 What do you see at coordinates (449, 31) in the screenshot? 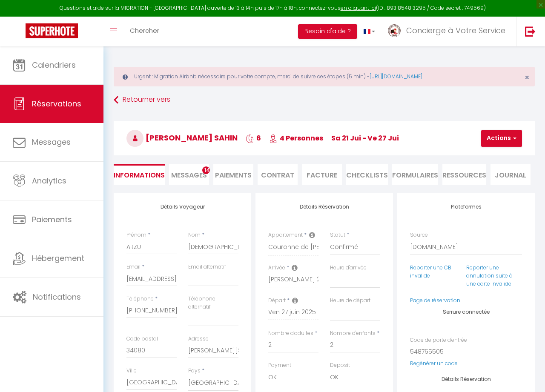
I see `a: ... Concierge à Votre Service` at bounding box center [449, 31].